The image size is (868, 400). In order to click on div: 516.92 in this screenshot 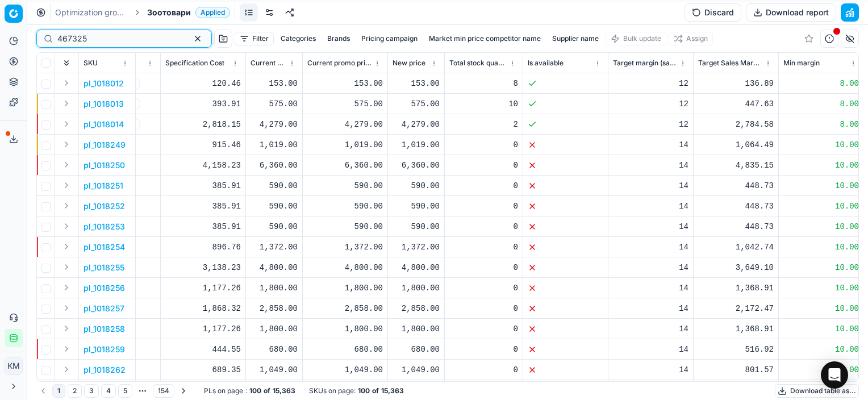, I will do `click(736, 349)`.